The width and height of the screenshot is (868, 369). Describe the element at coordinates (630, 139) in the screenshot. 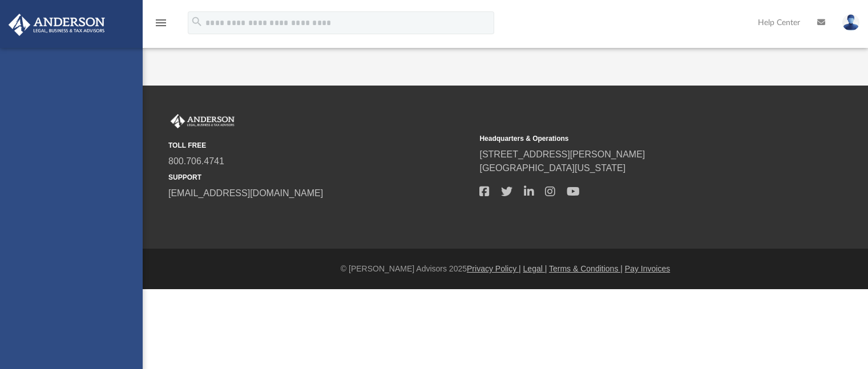

I see `small: Headquarters & Operations` at that location.